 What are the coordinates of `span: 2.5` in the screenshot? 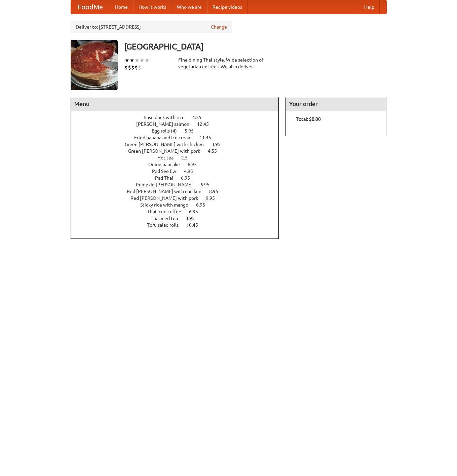 It's located at (188, 158).